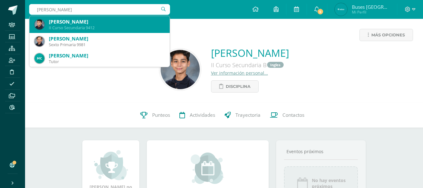 This screenshot has height=188, width=423. I want to click on img: dbaa9adb08ea432bff0190ed7a84b21c.png, so click(180, 69).